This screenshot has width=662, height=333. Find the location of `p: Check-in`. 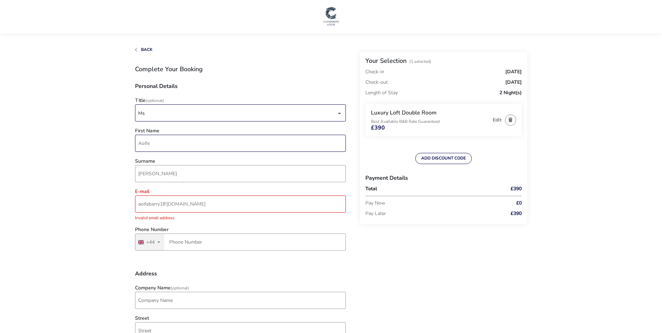

p: Check-in is located at coordinates (375, 72).